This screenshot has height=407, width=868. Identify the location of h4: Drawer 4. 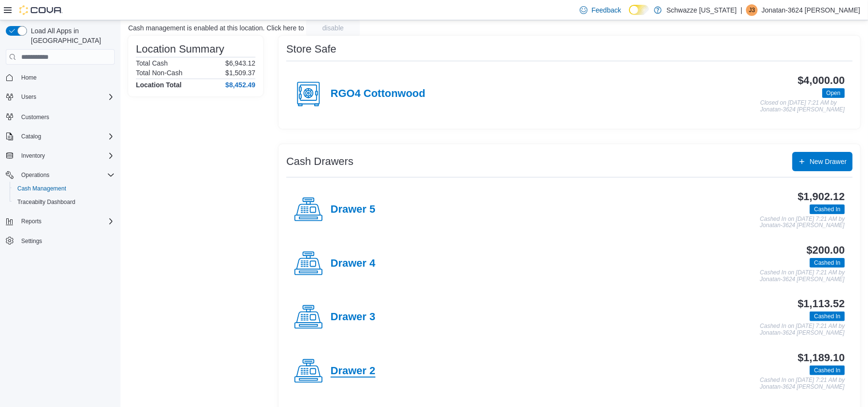
(353, 264).